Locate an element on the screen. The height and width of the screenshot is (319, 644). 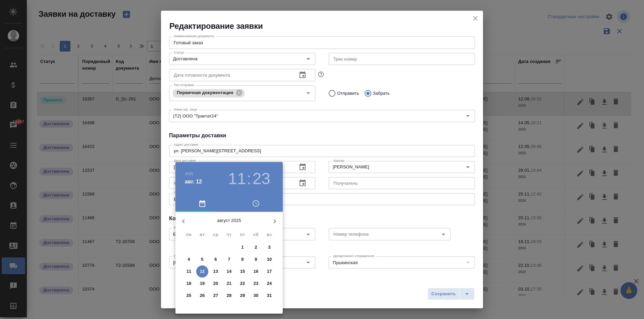
p: август 2025 is located at coordinates (229, 221).